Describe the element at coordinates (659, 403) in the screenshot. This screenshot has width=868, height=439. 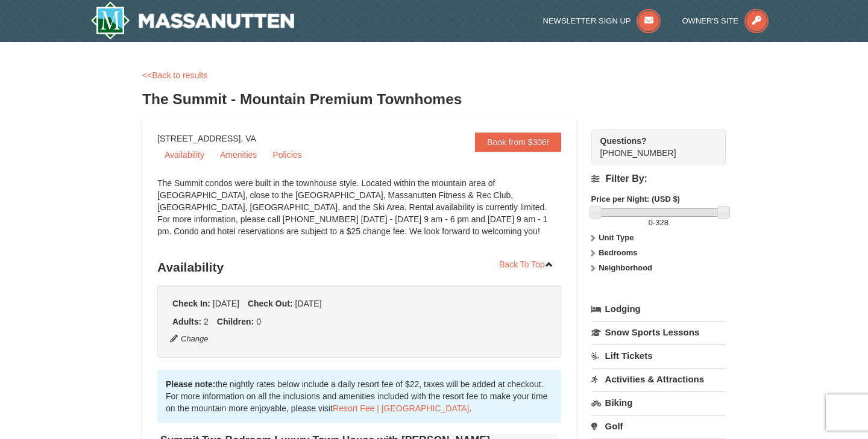
I see `a: Biking` at that location.